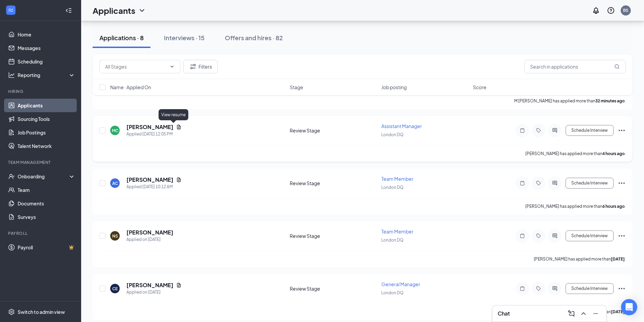  I want to click on a: Documents, so click(46, 204).